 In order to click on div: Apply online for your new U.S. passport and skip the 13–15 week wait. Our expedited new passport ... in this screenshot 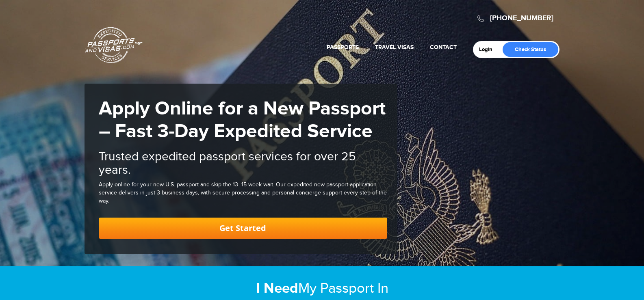, I will do `click(243, 193)`.